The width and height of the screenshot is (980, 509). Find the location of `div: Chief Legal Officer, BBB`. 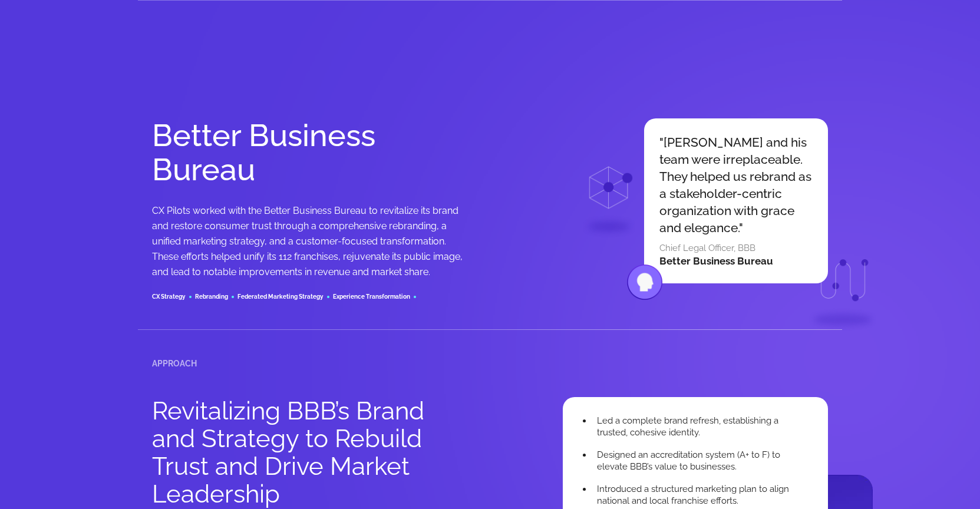

div: Chief Legal Officer, BBB is located at coordinates (736, 248).